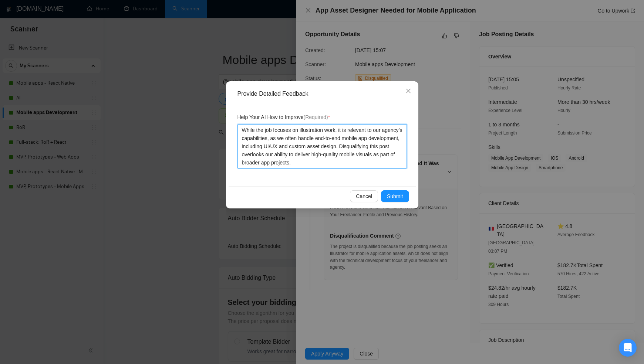  I want to click on div: Provide Detailed Feedback, so click(325, 94).